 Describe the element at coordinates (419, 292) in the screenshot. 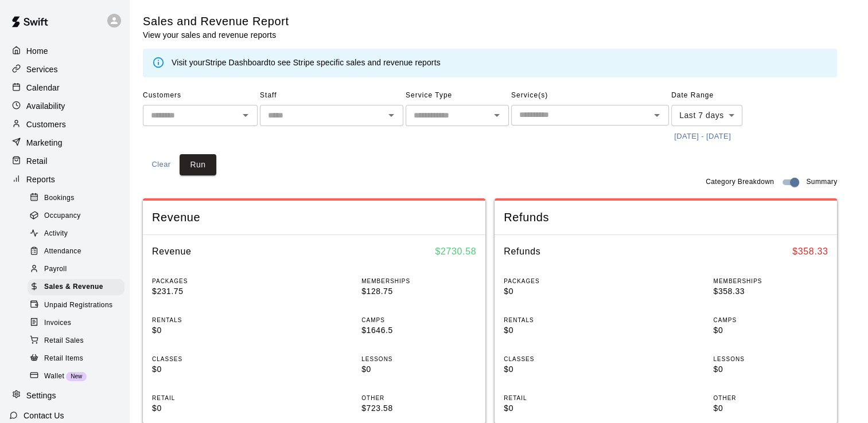

I see `p: $128.75` at that location.